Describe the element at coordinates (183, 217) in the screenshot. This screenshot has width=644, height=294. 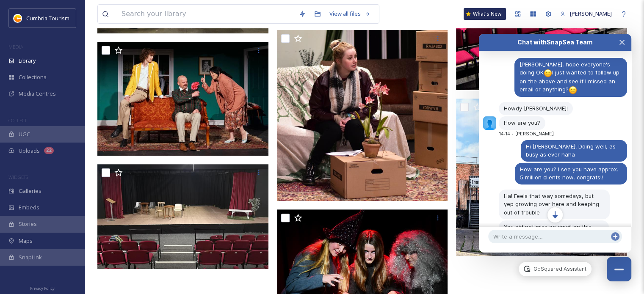
I see `img: ext_1755344211.643249_nbmedia91@gmail.com-theatre-4.jpg` at that location.